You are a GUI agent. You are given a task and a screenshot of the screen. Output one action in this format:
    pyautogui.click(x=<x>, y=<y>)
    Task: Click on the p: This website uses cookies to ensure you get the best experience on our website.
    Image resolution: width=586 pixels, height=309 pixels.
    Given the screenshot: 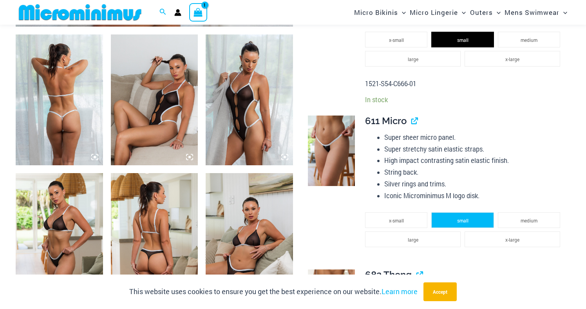 What is the action you would take?
    pyautogui.click(x=274, y=292)
    